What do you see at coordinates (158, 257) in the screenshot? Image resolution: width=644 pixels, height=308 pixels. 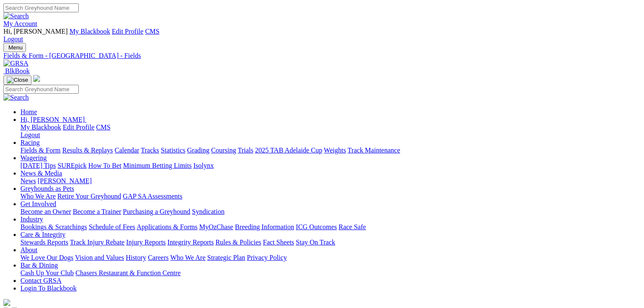 I see `a: Careers` at bounding box center [158, 257].